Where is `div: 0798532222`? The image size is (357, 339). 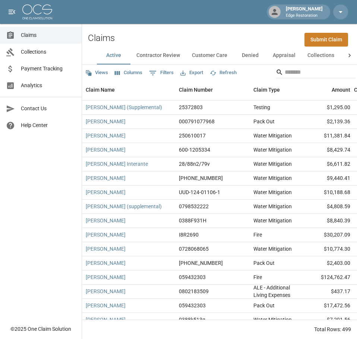 div: 0798532222 is located at coordinates (194, 207).